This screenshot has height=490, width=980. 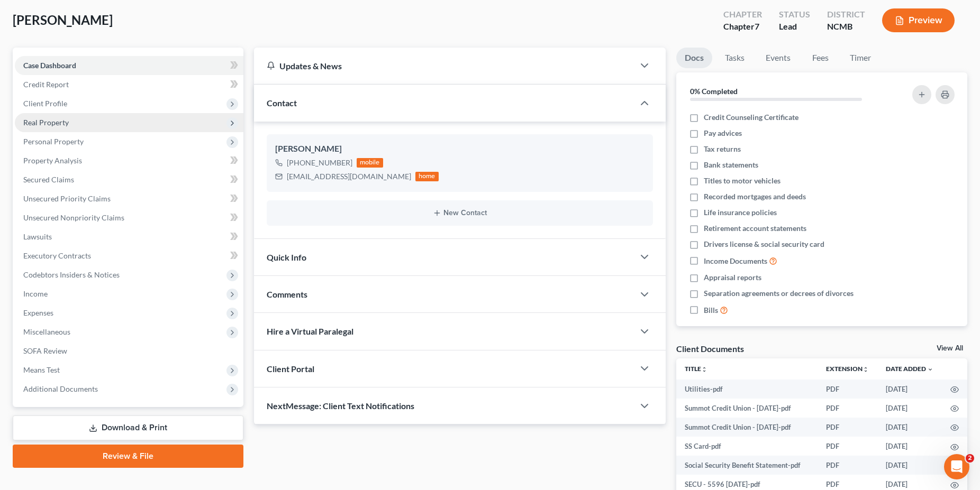 I want to click on span: Client Portal, so click(x=290, y=368).